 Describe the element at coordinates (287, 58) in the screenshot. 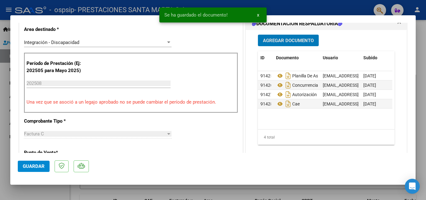

I see `span: Documento` at that location.